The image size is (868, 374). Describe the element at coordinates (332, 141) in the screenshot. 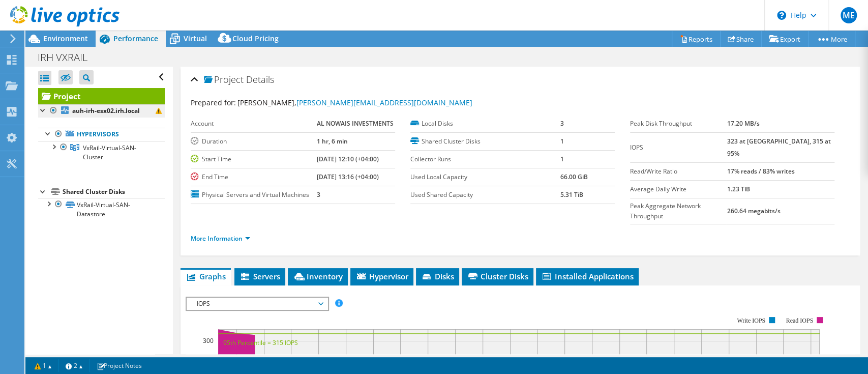

I see `b: 1 hr, 6 min` at that location.